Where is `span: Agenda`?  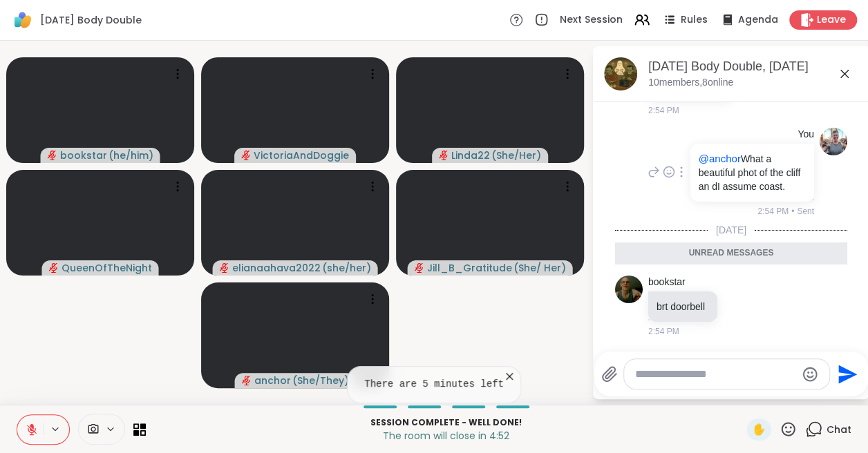
span: Agenda is located at coordinates (758, 20).